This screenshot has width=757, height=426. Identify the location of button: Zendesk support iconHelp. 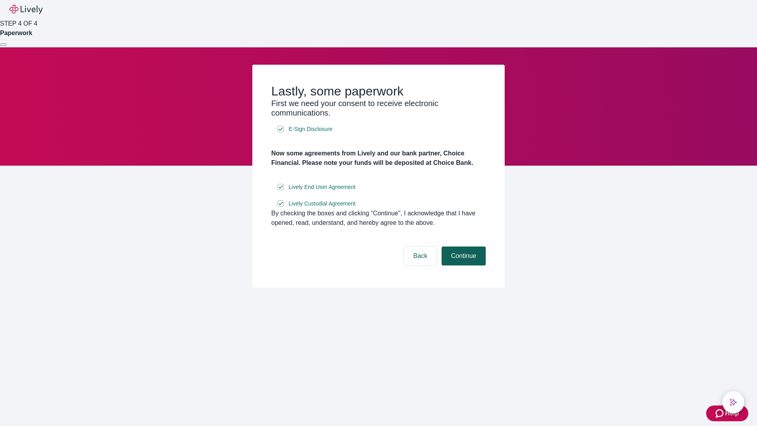
(727, 413).